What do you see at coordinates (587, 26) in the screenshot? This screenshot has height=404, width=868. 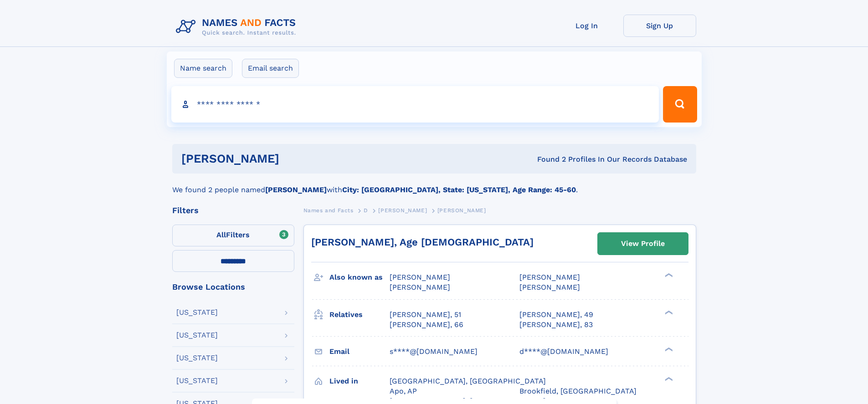 I see `a: Log In` at bounding box center [587, 26].